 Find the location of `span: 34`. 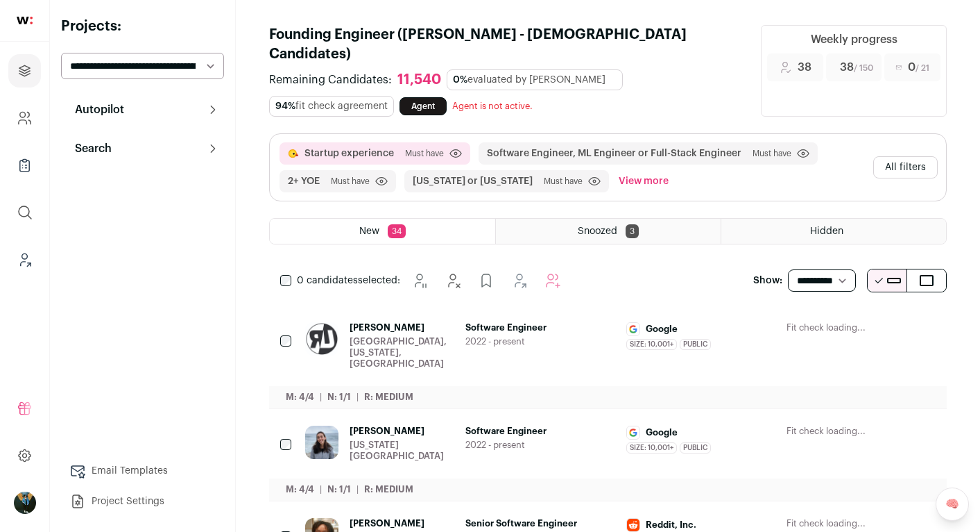

span: 34 is located at coordinates (396, 231).